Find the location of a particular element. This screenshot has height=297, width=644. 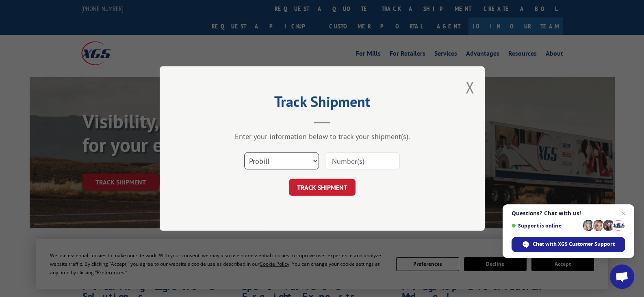

div: Enter your information below to track your shipment(s). is located at coordinates (322, 136).